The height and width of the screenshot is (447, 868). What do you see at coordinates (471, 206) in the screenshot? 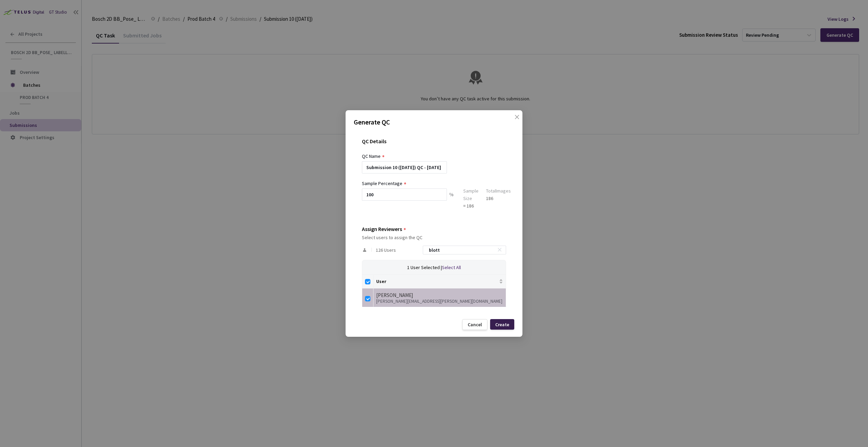
I see `div: = 186` at bounding box center [471, 206].